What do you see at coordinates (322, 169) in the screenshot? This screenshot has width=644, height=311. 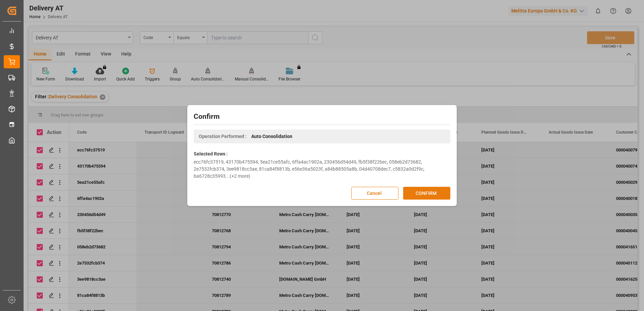 I see `div: ecc76fc37519, 43170b475594, 5ea21ce55afc, 6ffa4ac1902a, 230456d54d49, fb5f38f22bec, 058eb2d73682,...` at bounding box center [322, 169].